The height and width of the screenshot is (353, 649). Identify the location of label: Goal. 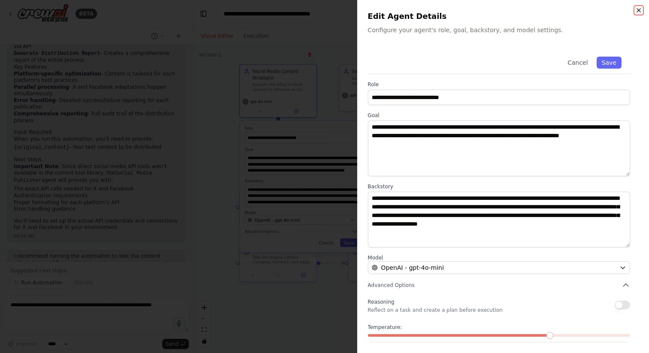
(499, 115).